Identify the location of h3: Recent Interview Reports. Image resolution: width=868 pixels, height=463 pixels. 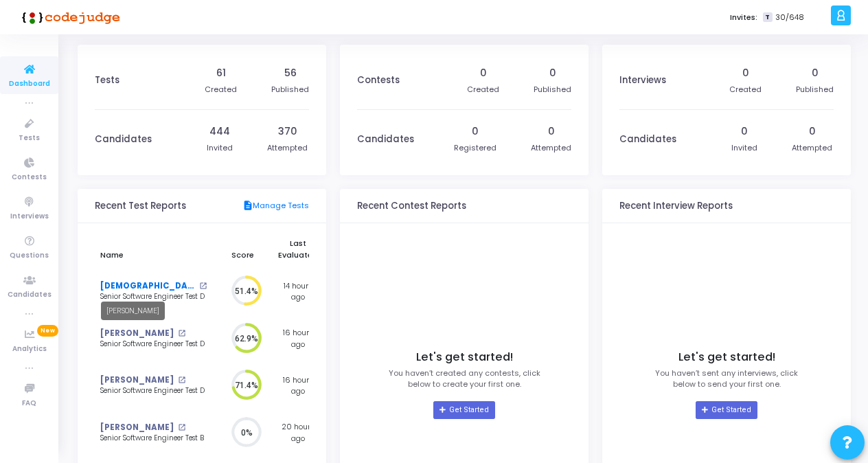
(676, 206).